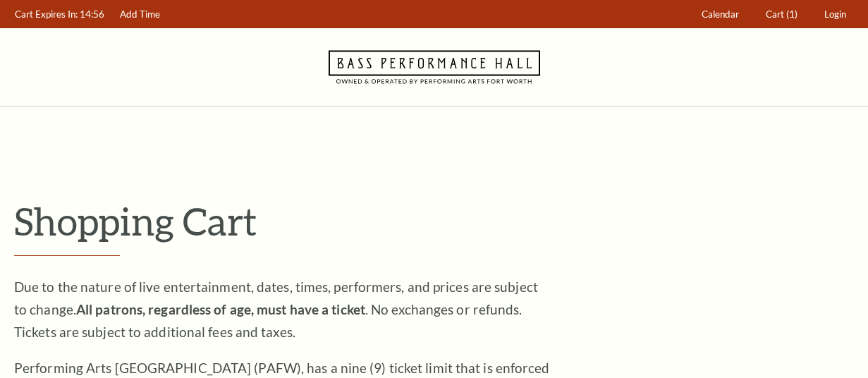  I want to click on a: Login, so click(835, 14).